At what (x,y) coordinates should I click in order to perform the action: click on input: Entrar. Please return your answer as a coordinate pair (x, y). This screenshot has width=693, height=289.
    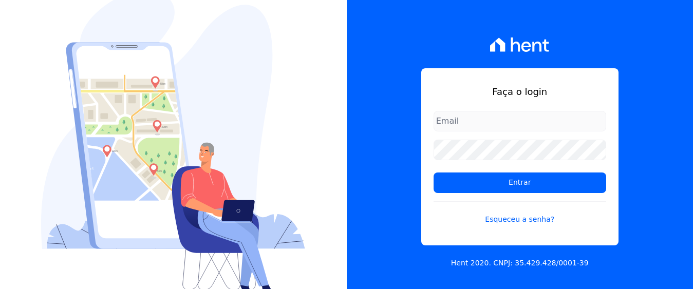
    Looking at the image, I should click on (520, 183).